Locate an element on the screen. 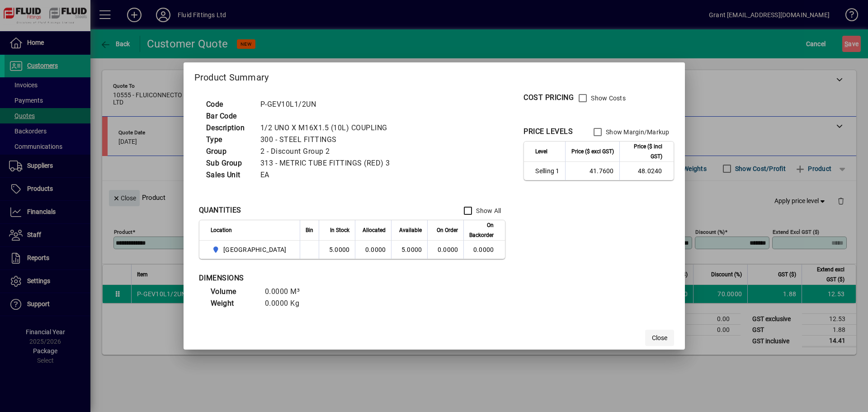 This screenshot has width=868, height=412. span: Level is located at coordinates (541, 151).